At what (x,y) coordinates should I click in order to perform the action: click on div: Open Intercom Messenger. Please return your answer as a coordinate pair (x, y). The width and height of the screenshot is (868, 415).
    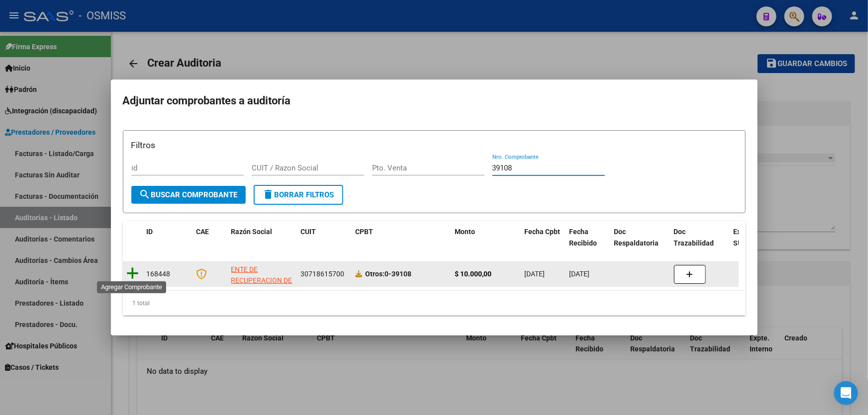
    Looking at the image, I should click on (846, 393).